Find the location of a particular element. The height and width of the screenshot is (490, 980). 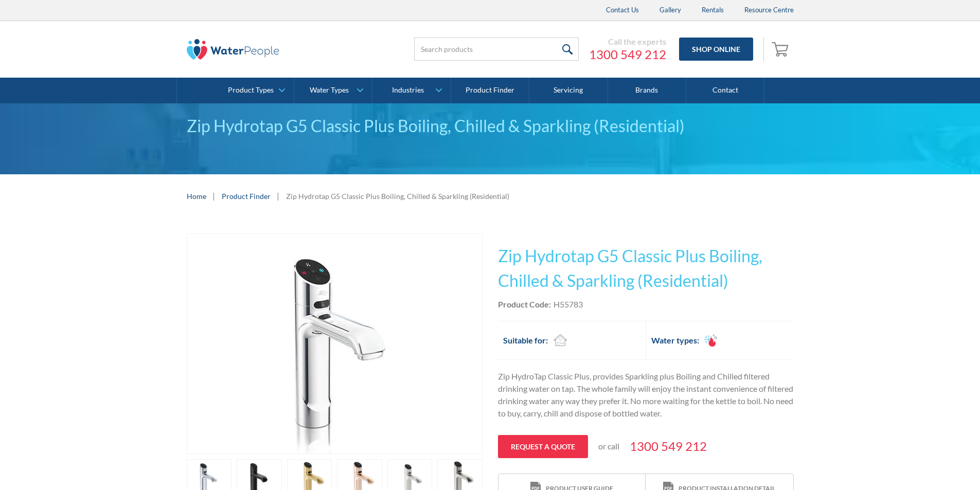

h2: Suitable for: is located at coordinates (525, 340).